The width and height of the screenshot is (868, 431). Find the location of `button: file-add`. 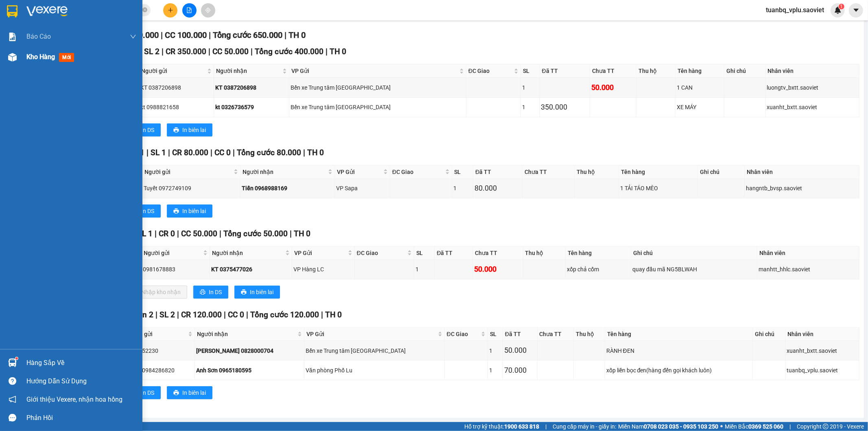

button: file-add is located at coordinates (189, 10).